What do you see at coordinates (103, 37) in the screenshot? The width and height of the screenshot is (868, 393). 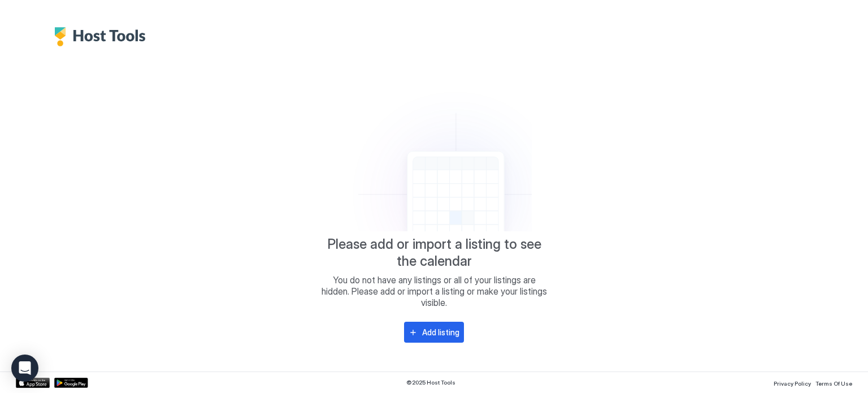 I see `div: Host Tools Logo` at bounding box center [103, 37].